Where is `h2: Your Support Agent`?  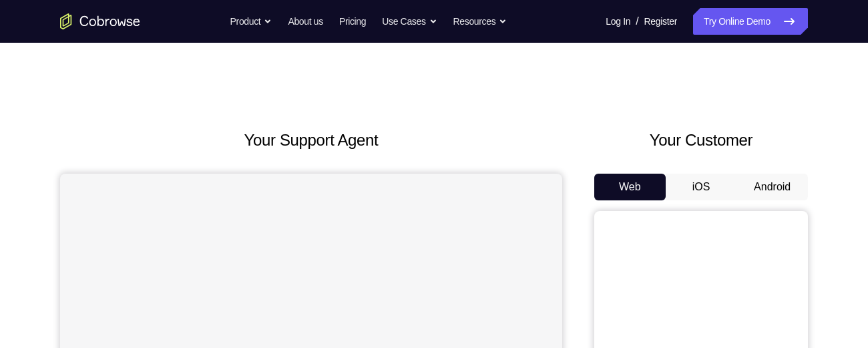
h2: Your Support Agent is located at coordinates (311, 141).